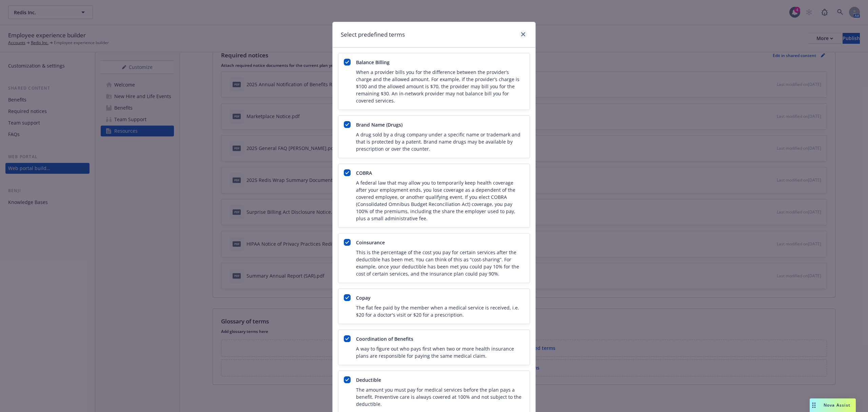 This screenshot has width=868, height=412. What do you see at coordinates (523, 35) in the screenshot?
I see `a: close` at bounding box center [523, 35].